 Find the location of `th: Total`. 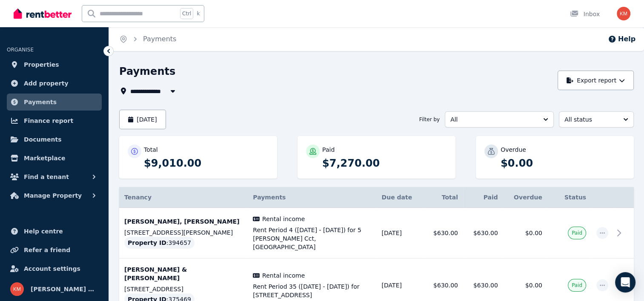

th: Total is located at coordinates (443, 197).